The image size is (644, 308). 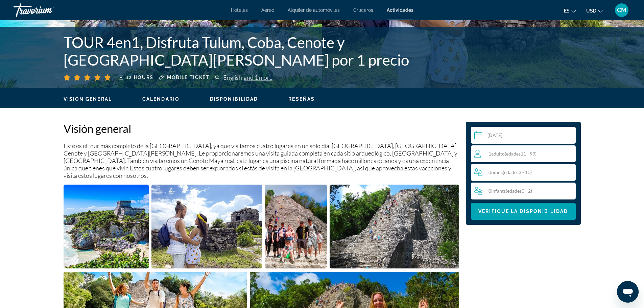 What do you see at coordinates (302, 99) in the screenshot?
I see `span: Reseñas` at bounding box center [302, 99].